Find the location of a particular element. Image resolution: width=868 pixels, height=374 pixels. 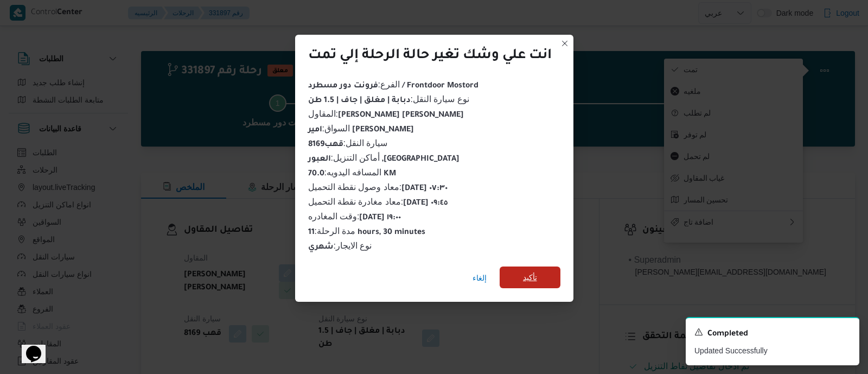

b: فرونت دور مسطرد / Frontdoor Mostord is located at coordinates (394, 87).